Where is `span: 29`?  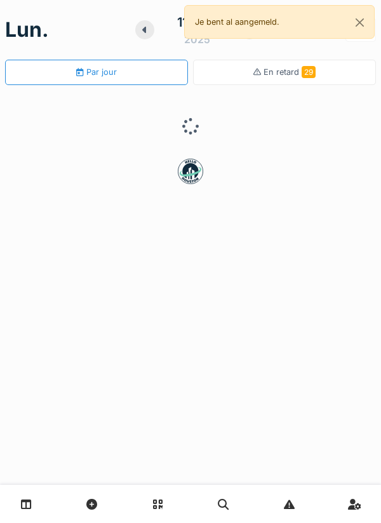
span: 29 is located at coordinates (308, 72).